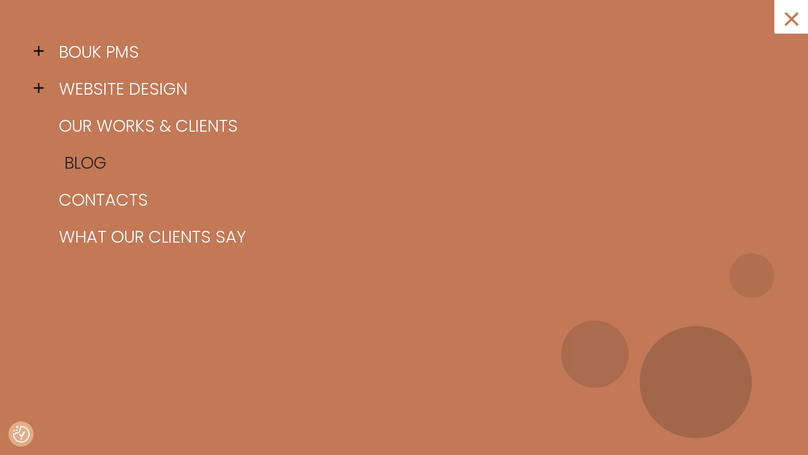  Describe the element at coordinates (418, 163) in the screenshot. I see `a: Blog` at that location.